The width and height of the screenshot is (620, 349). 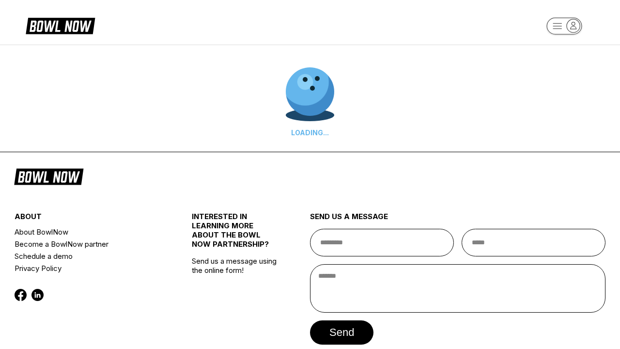 I want to click on a: Schedule a demo, so click(x=88, y=256).